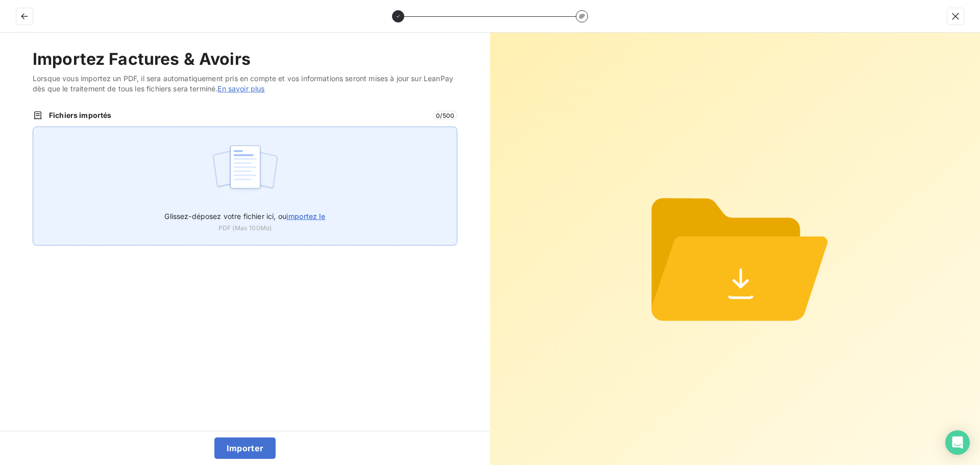 The width and height of the screenshot is (980, 465). I want to click on button: Importer, so click(245, 448).